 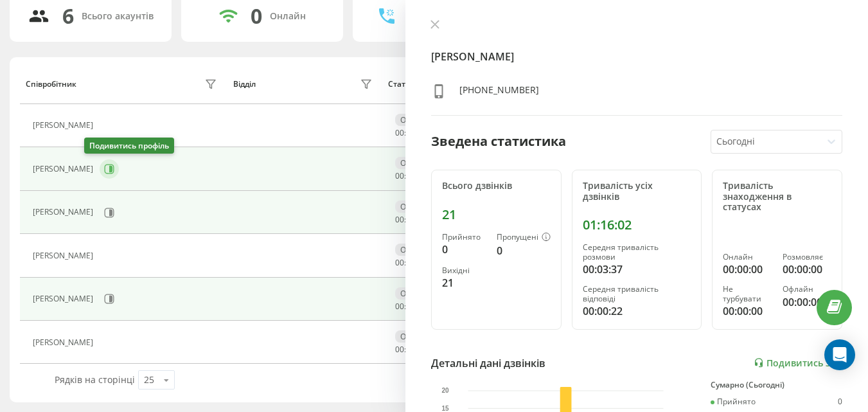 I want to click on text: 20, so click(x=445, y=390).